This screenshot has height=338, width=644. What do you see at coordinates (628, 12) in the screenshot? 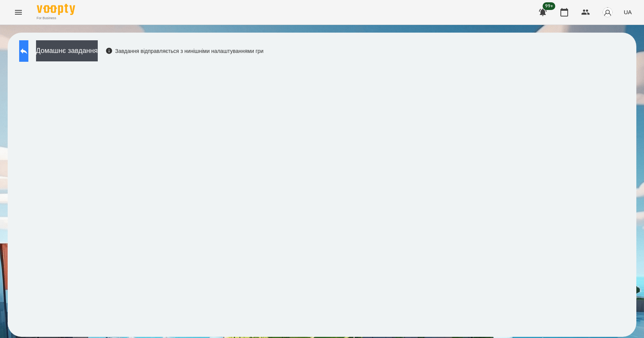
I see `span: UA` at bounding box center [628, 12].